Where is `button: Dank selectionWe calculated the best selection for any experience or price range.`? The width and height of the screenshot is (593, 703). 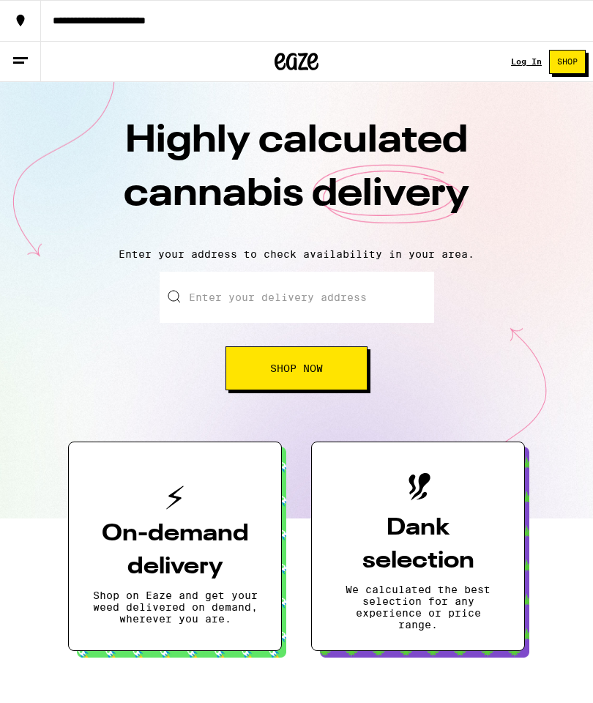
button: Dank selectionWe calculated the best selection for any experience or price range. is located at coordinates (418, 546).